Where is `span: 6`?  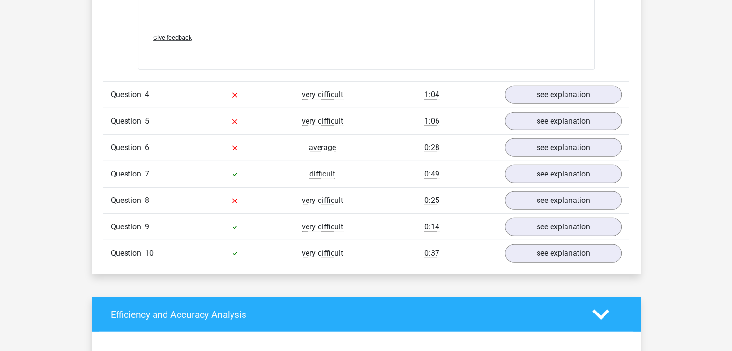 span: 6 is located at coordinates (147, 147).